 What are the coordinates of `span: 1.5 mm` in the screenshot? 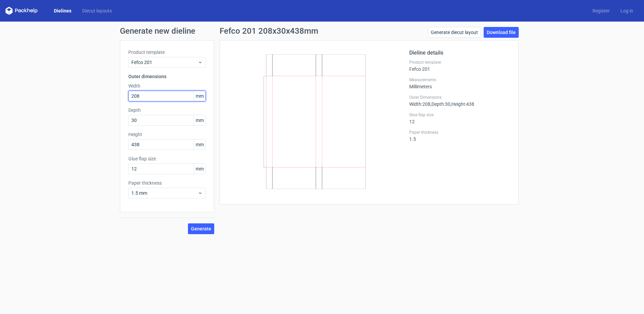 It's located at (164, 193).